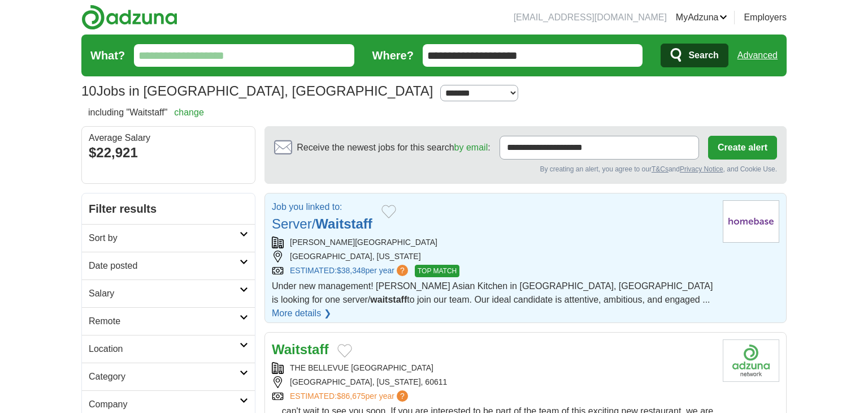 Image resolution: width=868 pixels, height=413 pixels. Describe the element at coordinates (164, 349) in the screenshot. I see `h2: Location` at that location.